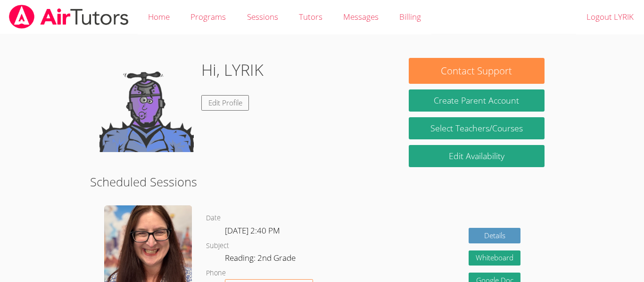 The width and height of the screenshot is (644, 282). Describe the element at coordinates (69, 16) in the screenshot. I see `img: airtutors_banner-c4298cdbf04f3fff15de1276eac7730deb9818008684d7c2e4769d2f7ddbe033.png` at that location.